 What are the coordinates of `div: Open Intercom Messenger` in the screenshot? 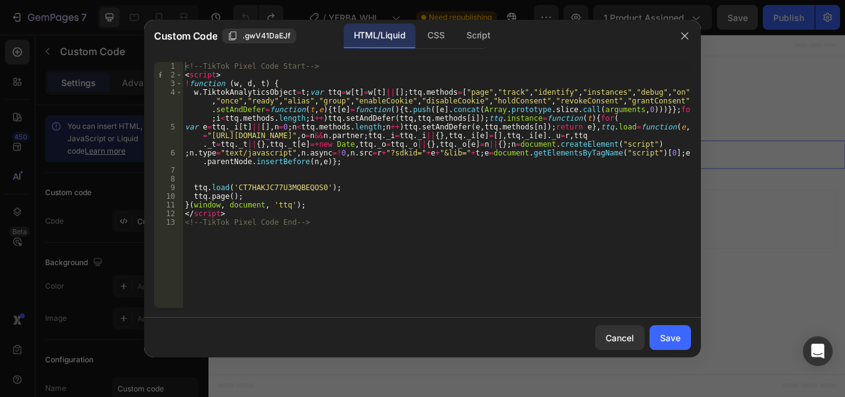 It's located at (818, 351).